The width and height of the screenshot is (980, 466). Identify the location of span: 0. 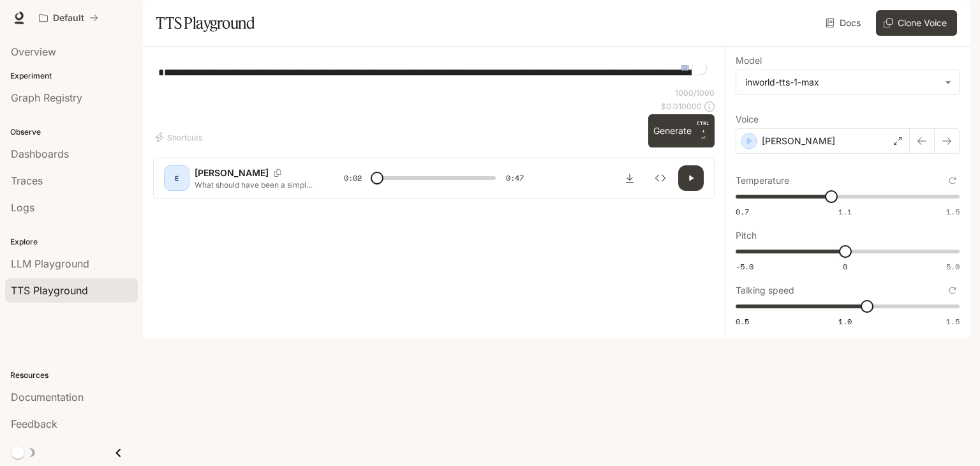
(845, 266).